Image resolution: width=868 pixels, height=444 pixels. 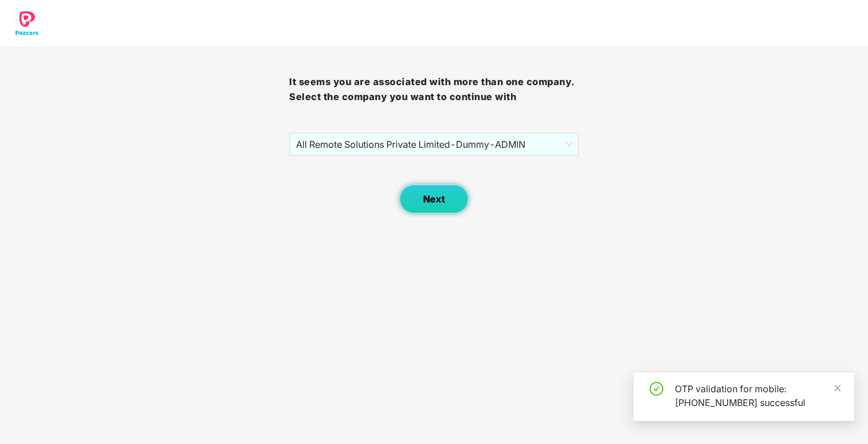 I want to click on span: All Remote Solutions Private Limited - Dummy - ADMIN, so click(x=433, y=144).